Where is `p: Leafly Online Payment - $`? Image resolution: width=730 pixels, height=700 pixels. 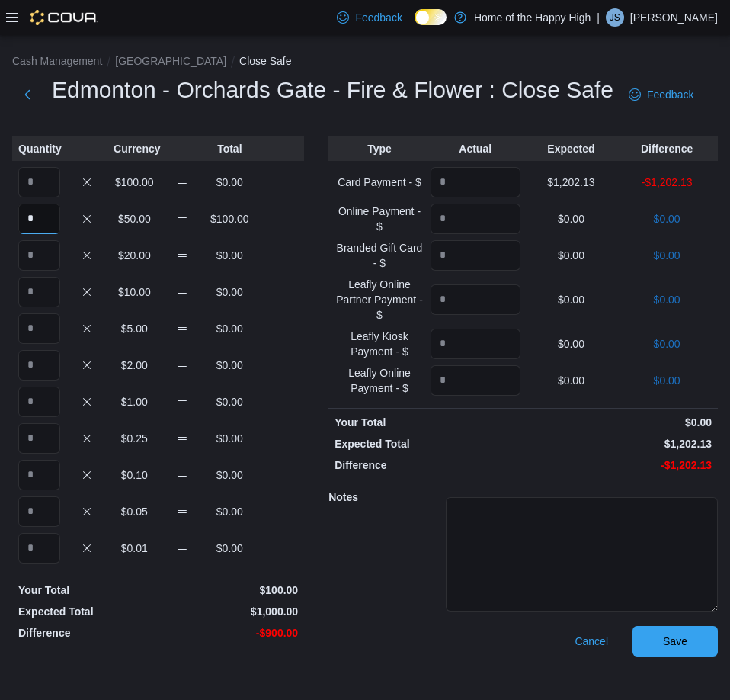
p: Leafly Online Payment - $ is located at coordinates (380, 381).